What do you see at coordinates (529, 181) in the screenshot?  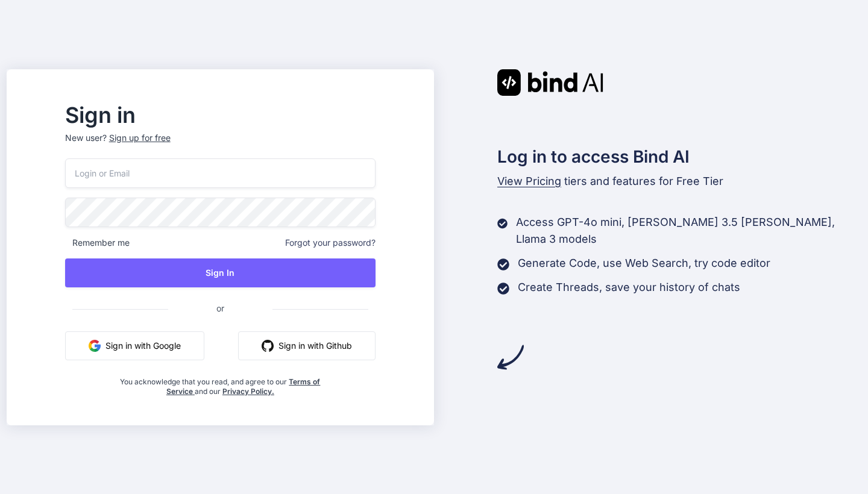 I see `span: View Pricing` at bounding box center [529, 181].